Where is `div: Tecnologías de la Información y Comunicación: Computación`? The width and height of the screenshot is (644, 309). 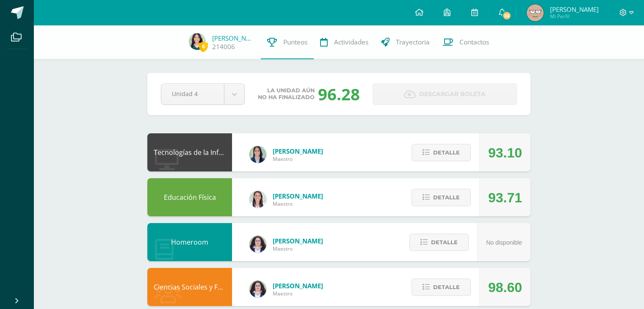 div: Tecnologías de la Información y Comunicación: Computación is located at coordinates (190, 153).